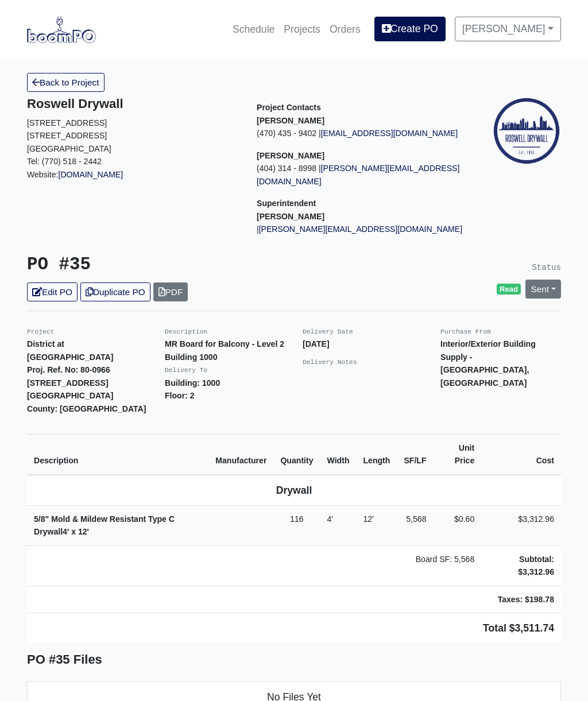 Image resolution: width=588 pixels, height=701 pixels. I want to click on a: PDF, so click(170, 292).